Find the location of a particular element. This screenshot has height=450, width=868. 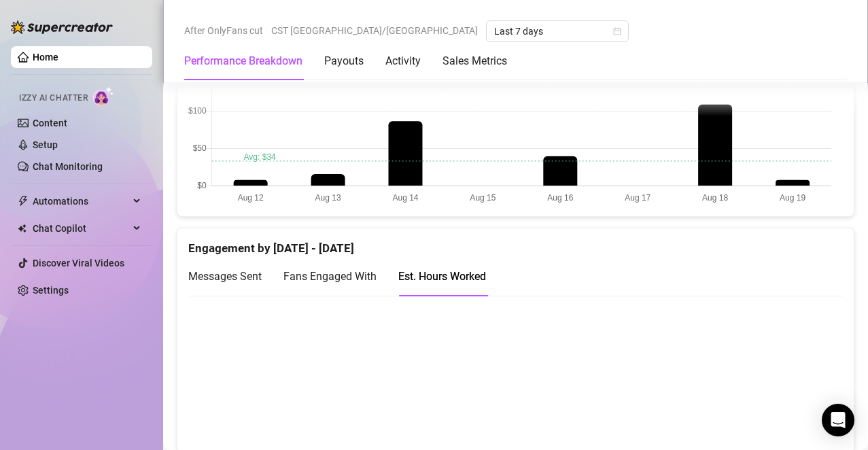

span: After OnlyFans cut is located at coordinates (224, 31).